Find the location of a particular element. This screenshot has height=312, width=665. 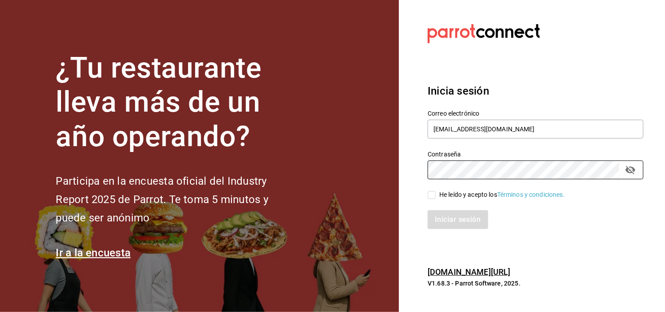

a: Ir a la encuesta is located at coordinates (93, 253).